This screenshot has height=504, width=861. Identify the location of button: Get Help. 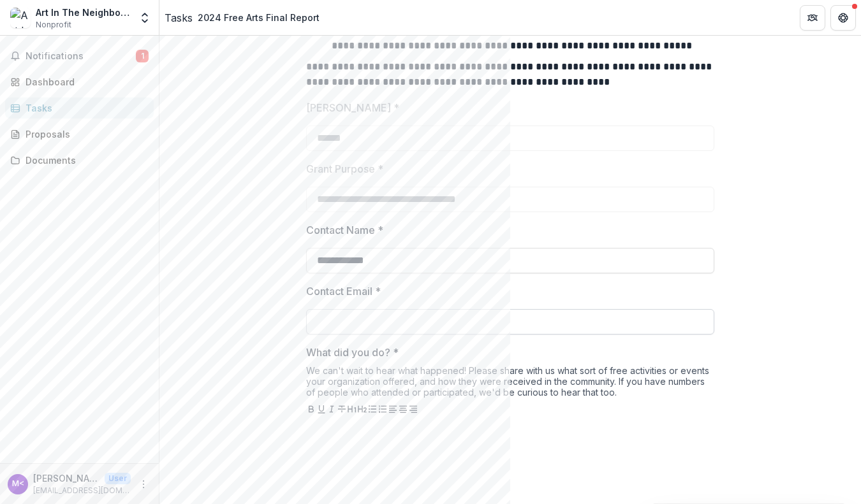
(844, 18).